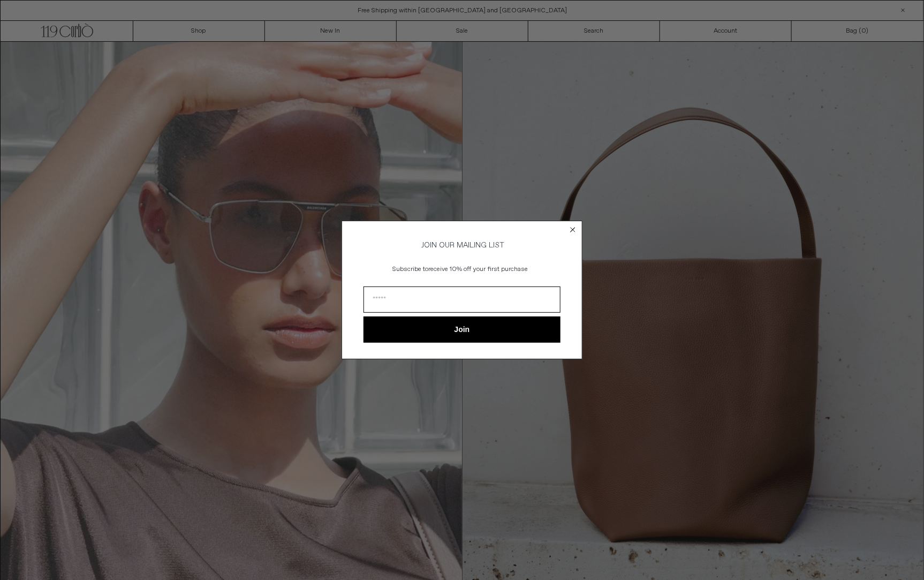 The width and height of the screenshot is (924, 580). Describe the element at coordinates (411, 270) in the screenshot. I see `span: Subscribe to` at that location.